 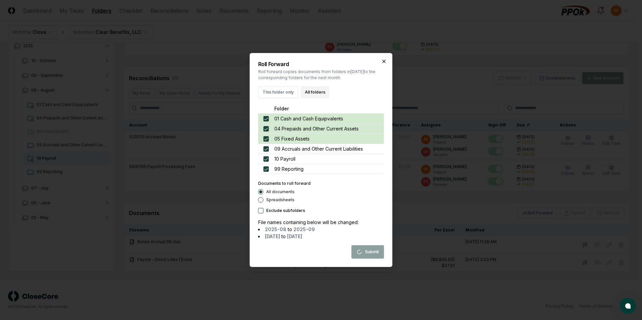 What do you see at coordinates (326, 108) in the screenshot?
I see `div: Folder` at bounding box center [326, 108].